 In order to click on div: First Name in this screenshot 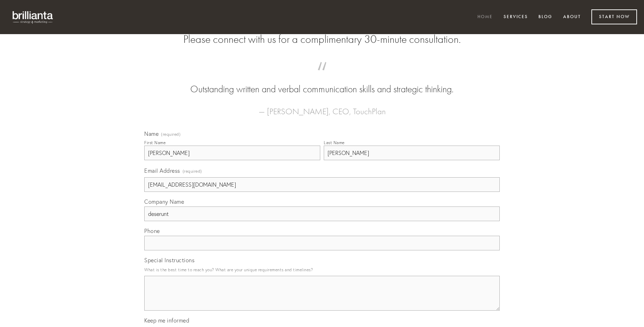, I will do `click(155, 142)`.